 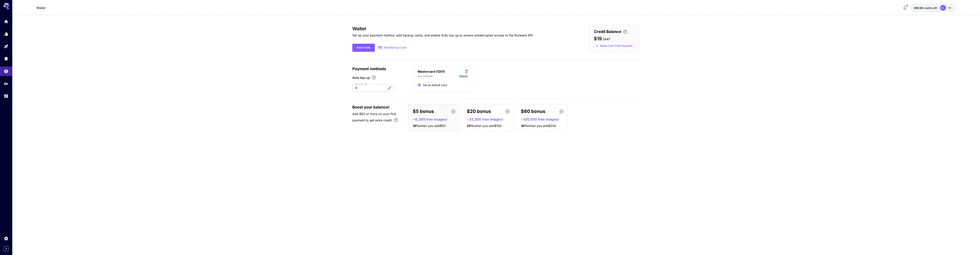 What do you see at coordinates (443, 29) in the screenshot?
I see `h3: Wallet` at bounding box center [443, 29].